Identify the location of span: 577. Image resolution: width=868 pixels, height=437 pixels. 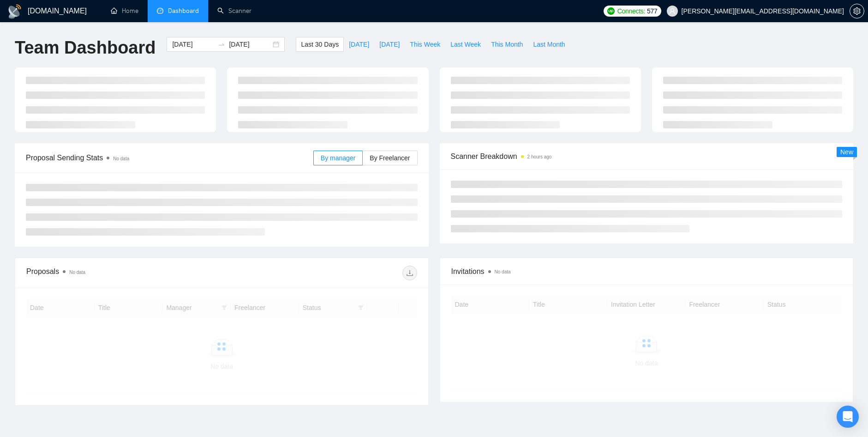
(652, 11).